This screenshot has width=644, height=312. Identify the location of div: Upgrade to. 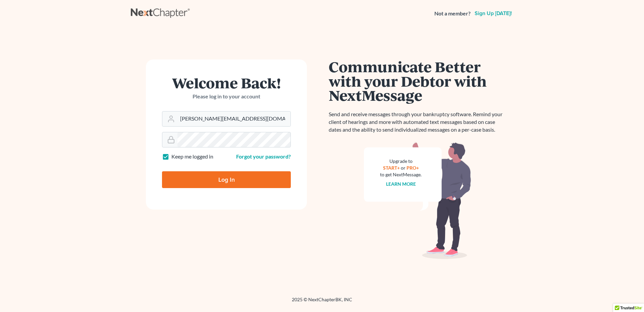
(401, 161).